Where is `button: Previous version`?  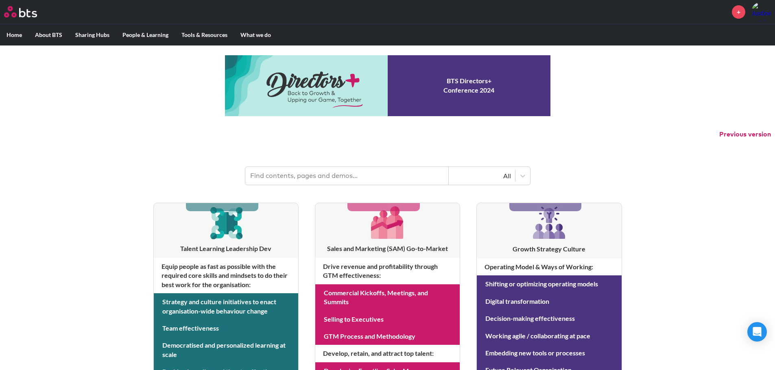 button: Previous version is located at coordinates (744, 135).